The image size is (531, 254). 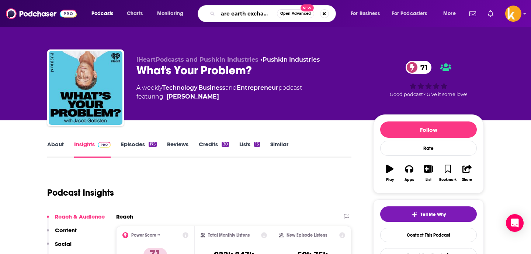 I want to click on button: Follow, so click(x=428, y=129).